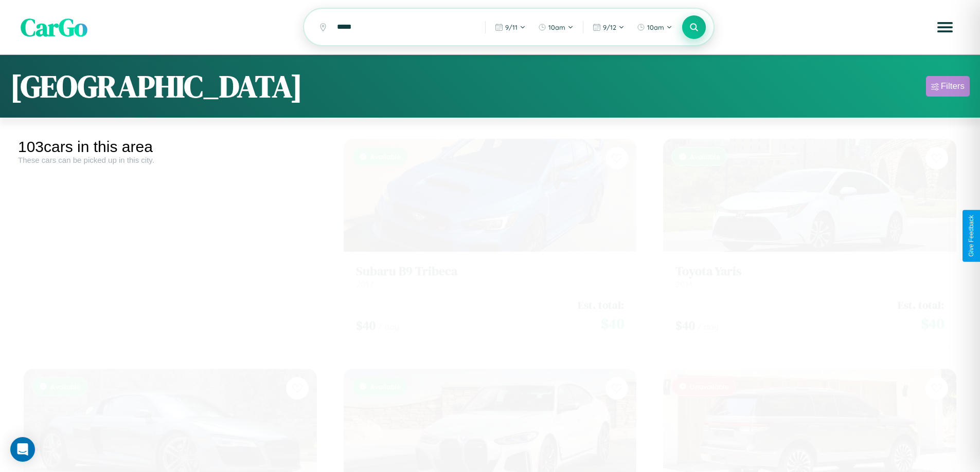  What do you see at coordinates (23, 450) in the screenshot?
I see `div: Open Intercom Messenger` at bounding box center [23, 450].